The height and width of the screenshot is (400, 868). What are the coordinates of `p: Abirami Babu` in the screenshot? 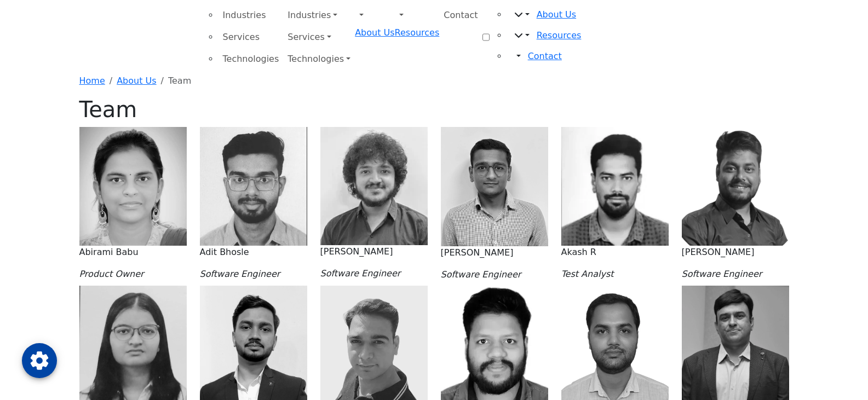 It's located at (133, 252).